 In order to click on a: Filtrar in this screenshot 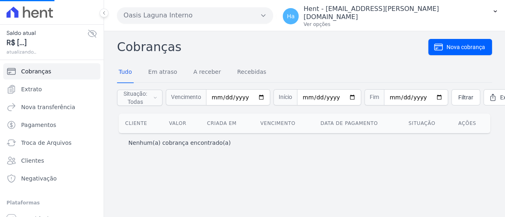, I will do `click(466, 98)`.